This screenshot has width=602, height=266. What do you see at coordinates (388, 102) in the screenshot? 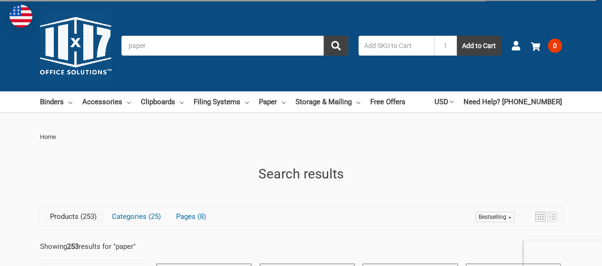
I see `a: Free Offers` at bounding box center [388, 102].